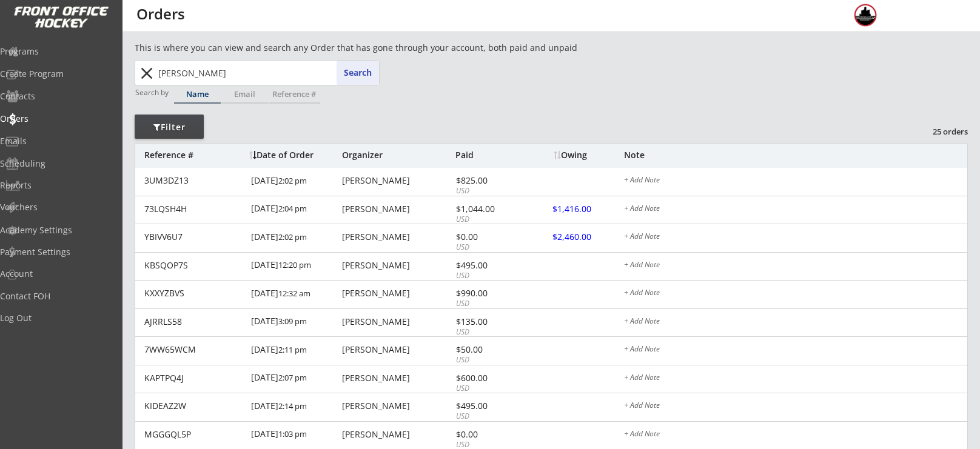  I want to click on div: Filter, so click(169, 127).